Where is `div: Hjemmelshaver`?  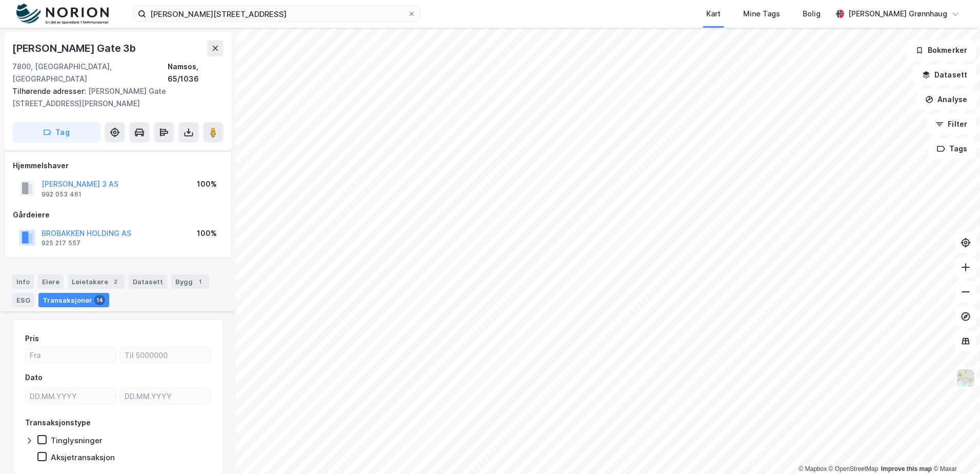
div: Hjemmelshaver is located at coordinates (118, 166).